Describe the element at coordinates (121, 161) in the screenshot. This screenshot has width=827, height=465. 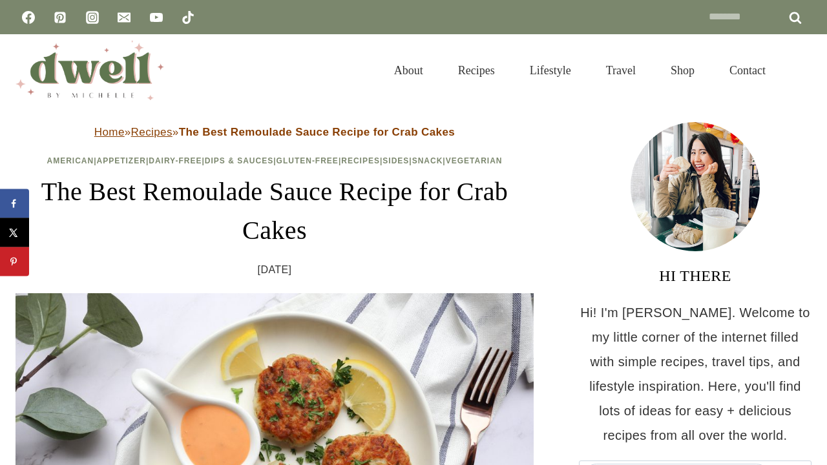
I see `a: Appetizer` at that location.